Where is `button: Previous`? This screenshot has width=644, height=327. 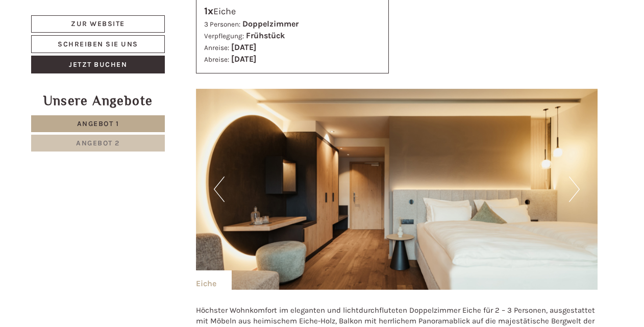
button: Previous is located at coordinates (219, 190).